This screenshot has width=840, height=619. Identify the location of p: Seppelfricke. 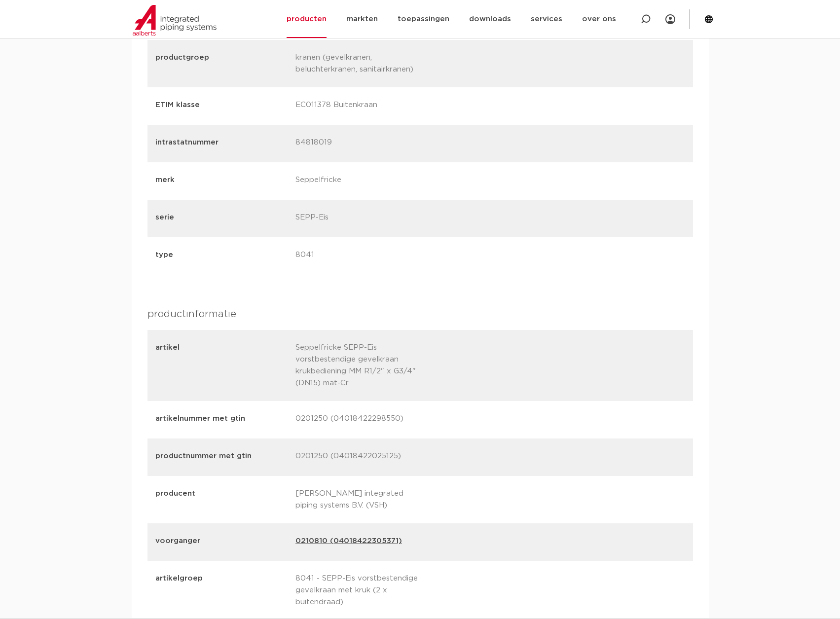
(361, 181).